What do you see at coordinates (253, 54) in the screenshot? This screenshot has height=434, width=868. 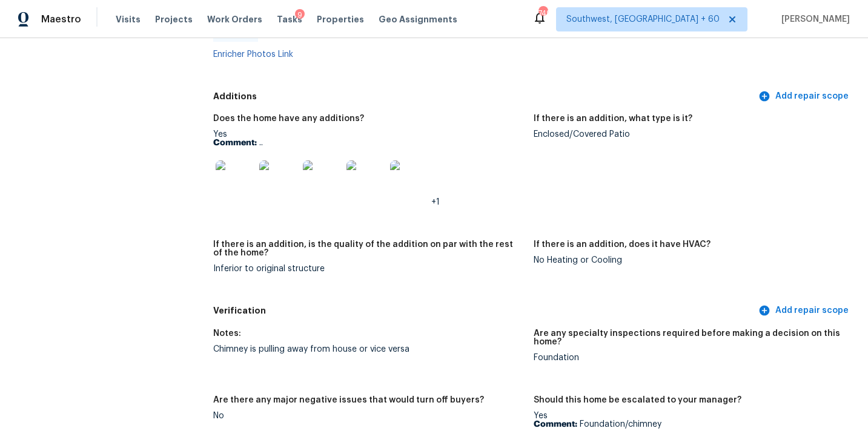 I see `a: Enricher Photos Link` at bounding box center [253, 54].